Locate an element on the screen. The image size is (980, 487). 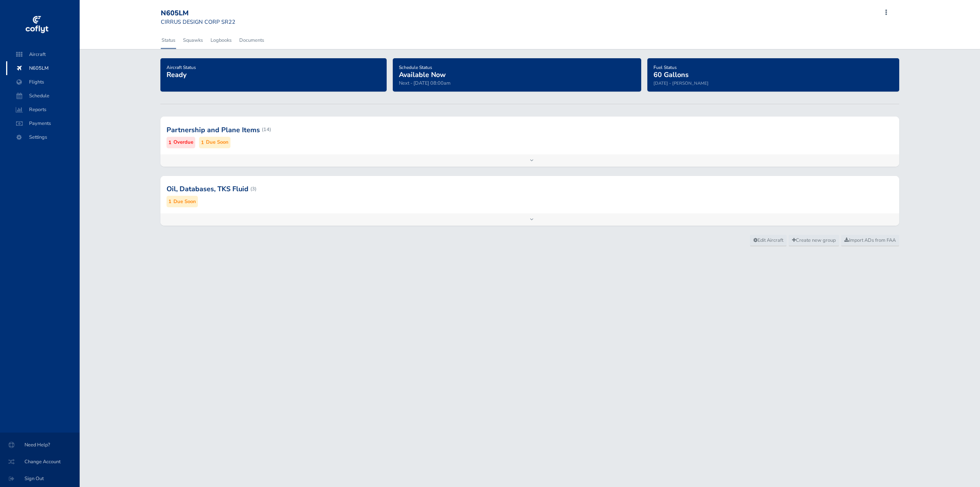
a: Status is located at coordinates (169, 40).